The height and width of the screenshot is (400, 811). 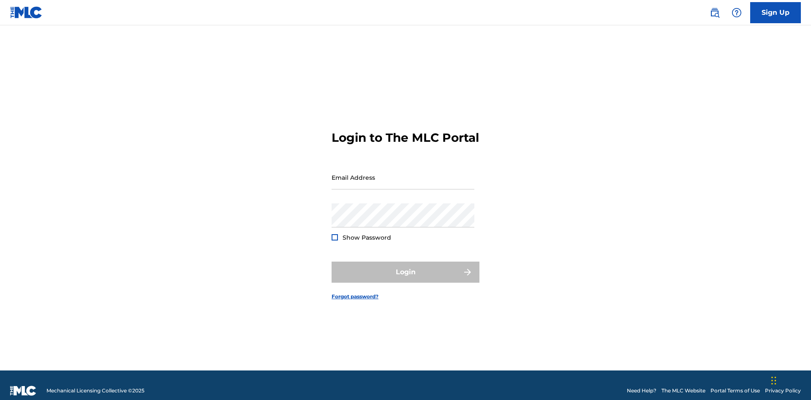 What do you see at coordinates (355, 297) in the screenshot?
I see `a: Forgot password?` at bounding box center [355, 297].